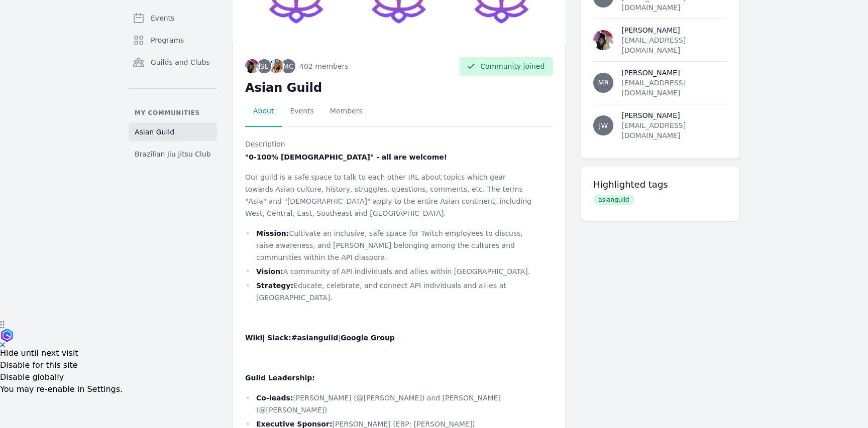 The height and width of the screenshot is (428, 868). What do you see at coordinates (368, 338) in the screenshot?
I see `a: Google Group` at bounding box center [368, 338].